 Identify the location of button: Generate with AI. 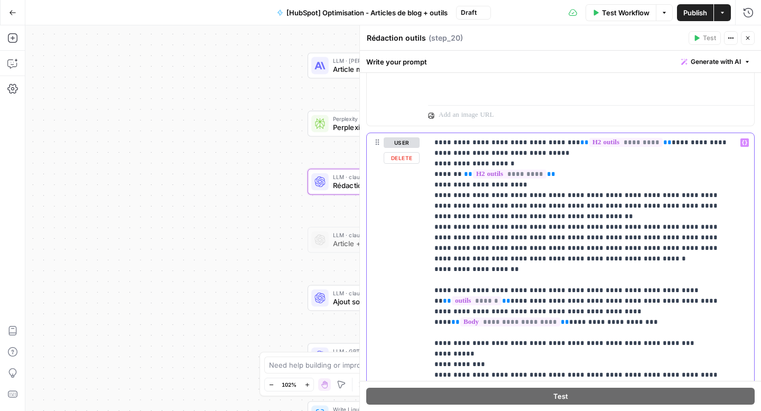
(715, 62).